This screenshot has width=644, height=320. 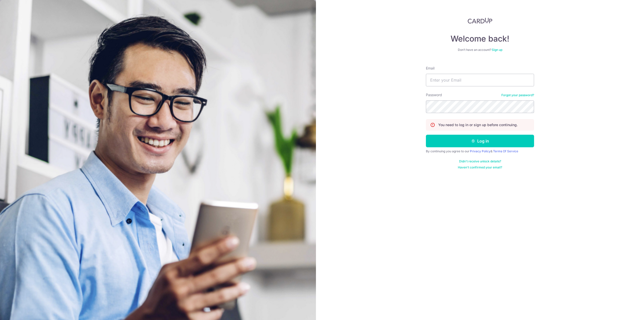 I want to click on a: Sign up, so click(x=497, y=49).